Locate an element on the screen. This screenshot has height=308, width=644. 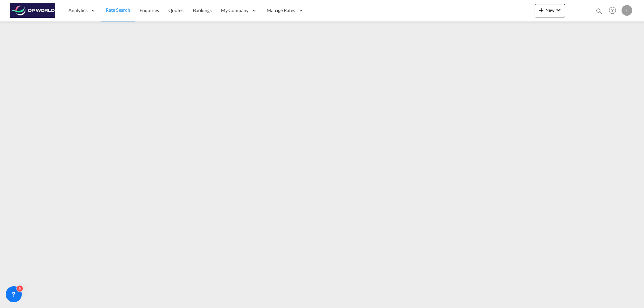
span: My Company is located at coordinates (235, 11).